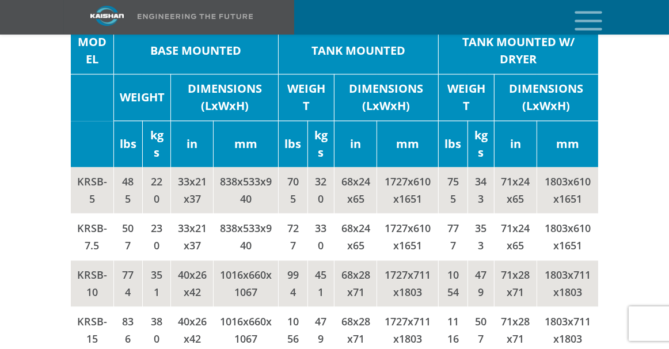 This screenshot has width=669, height=349. I want to click on td: 774, so click(128, 283).